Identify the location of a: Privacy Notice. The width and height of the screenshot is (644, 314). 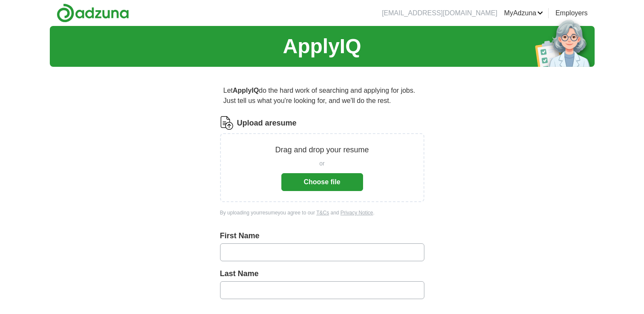
(357, 213).